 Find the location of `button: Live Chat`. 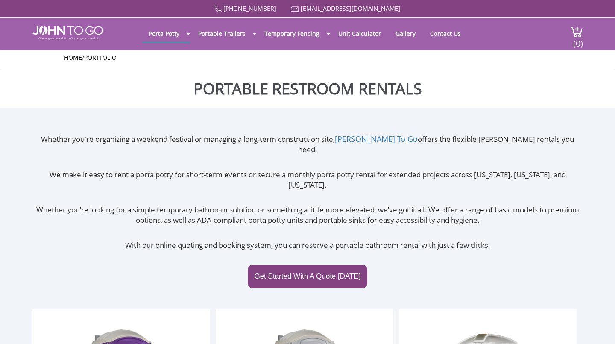

button: Live Chat is located at coordinates (598, 327).